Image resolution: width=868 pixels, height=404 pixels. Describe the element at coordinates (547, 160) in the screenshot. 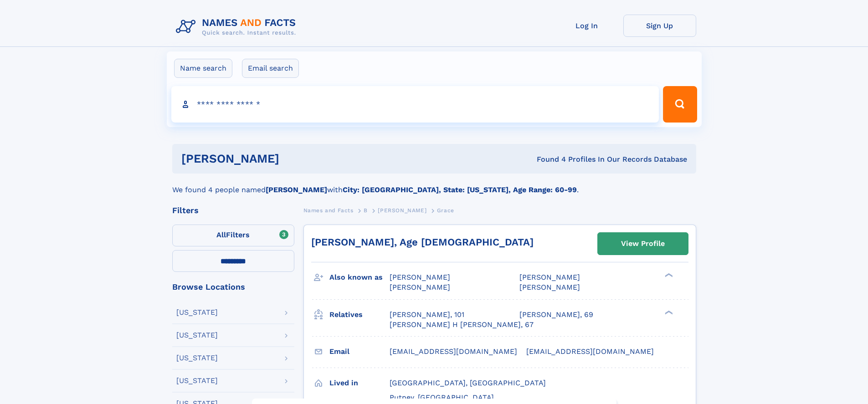

I see `div: Found 4 Profiles In Our Records Database` at that location.